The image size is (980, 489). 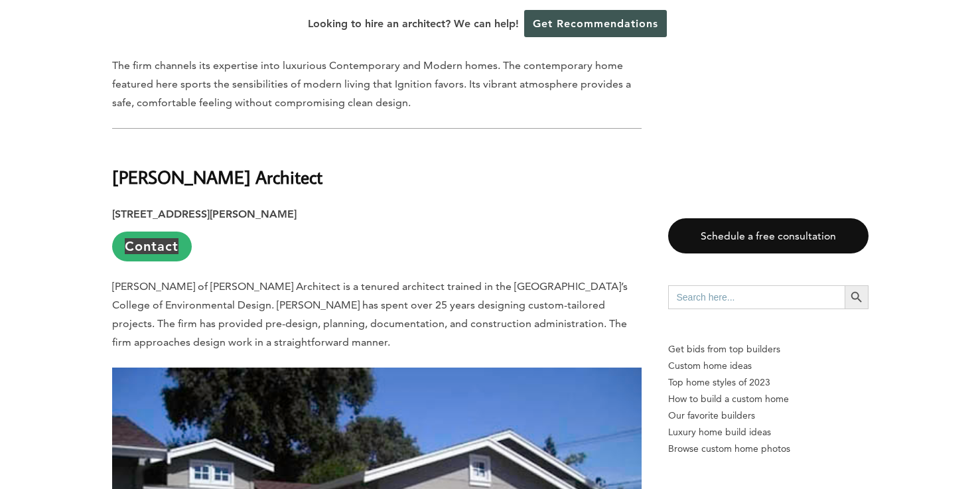 What do you see at coordinates (857, 297) in the screenshot?
I see `svg: Search` at bounding box center [857, 297].